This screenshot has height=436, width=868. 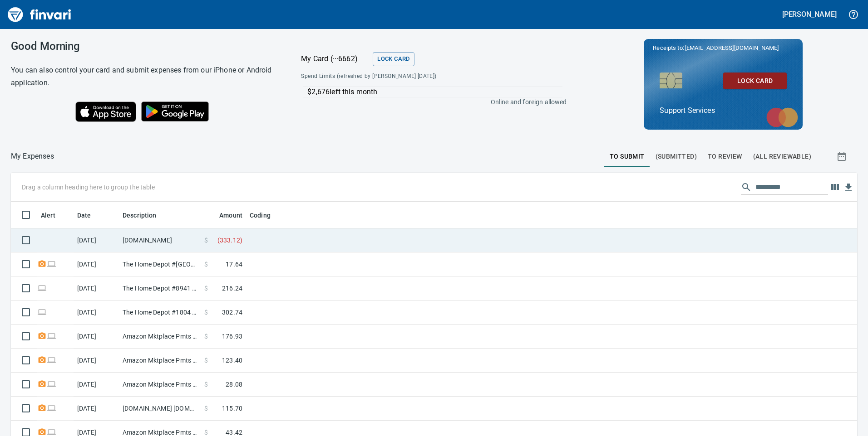 I want to click on img: Finvari, so click(x=39, y=14).